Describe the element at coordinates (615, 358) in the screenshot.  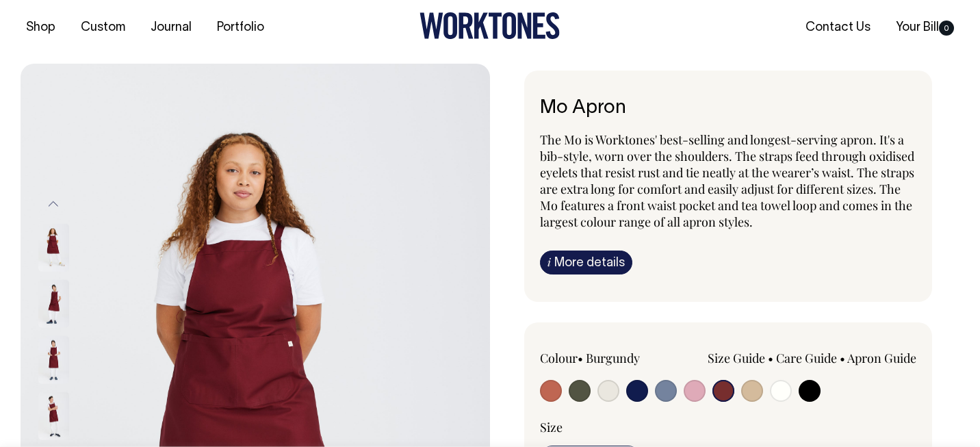
I see `div: Colour` at that location.